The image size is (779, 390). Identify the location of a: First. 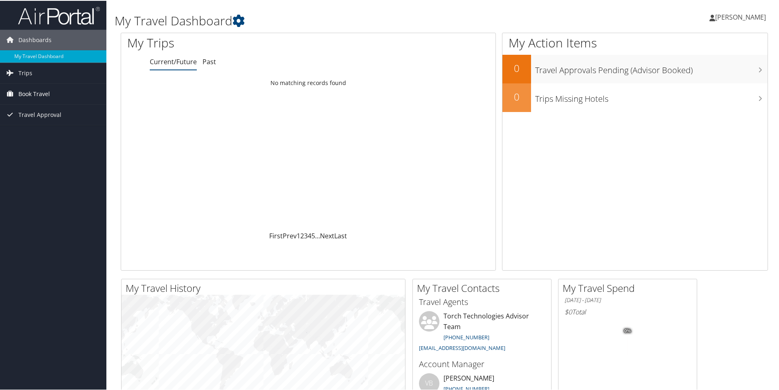
(276, 235).